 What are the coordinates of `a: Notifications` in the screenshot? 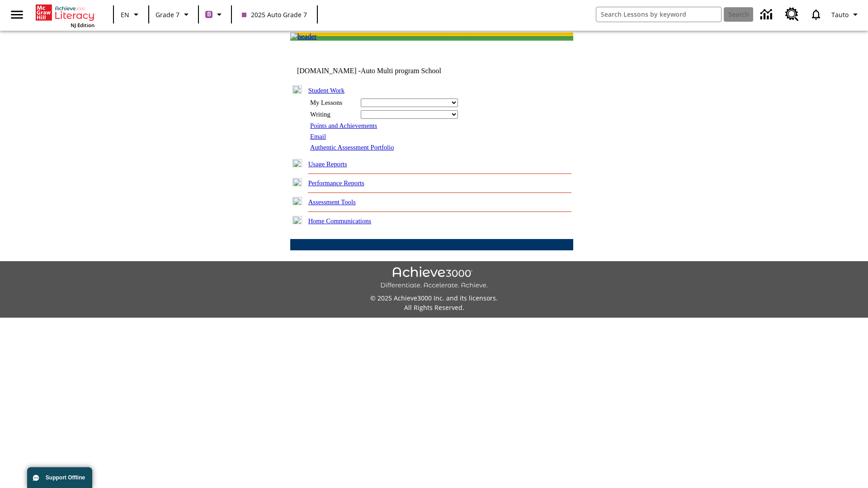 It's located at (816, 15).